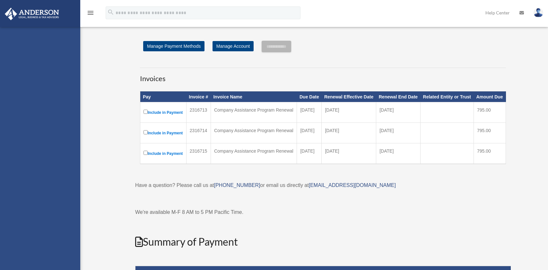 The width and height of the screenshot is (548, 270). Describe the element at coordinates (90, 14) in the screenshot. I see `a: menu` at that location.